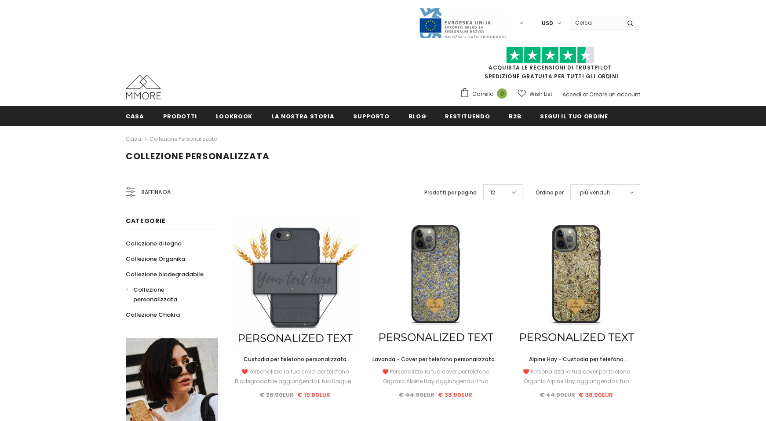 The height and width of the screenshot is (421, 766). What do you see at coordinates (550, 193) in the screenshot?
I see `label: Ordina per` at bounding box center [550, 193].